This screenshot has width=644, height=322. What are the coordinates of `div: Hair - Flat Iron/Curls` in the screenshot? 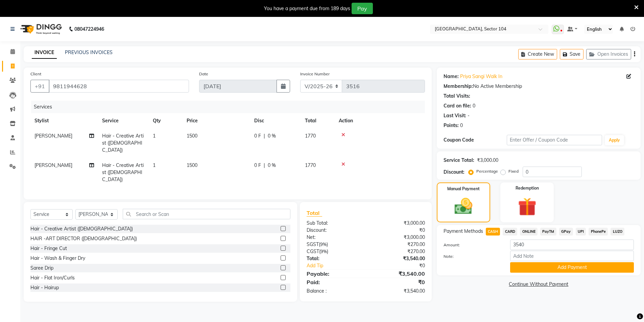 It's located at (52, 277).